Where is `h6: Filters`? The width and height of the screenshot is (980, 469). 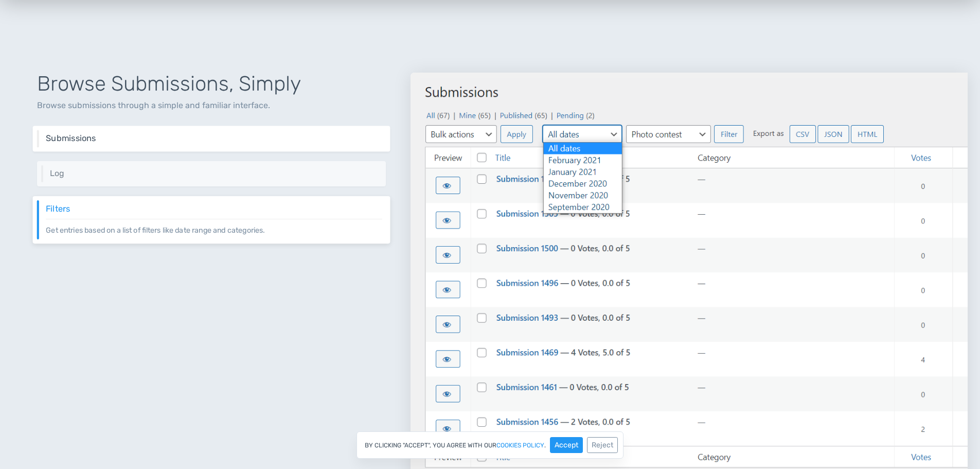
h6: Filters is located at coordinates (214, 208).